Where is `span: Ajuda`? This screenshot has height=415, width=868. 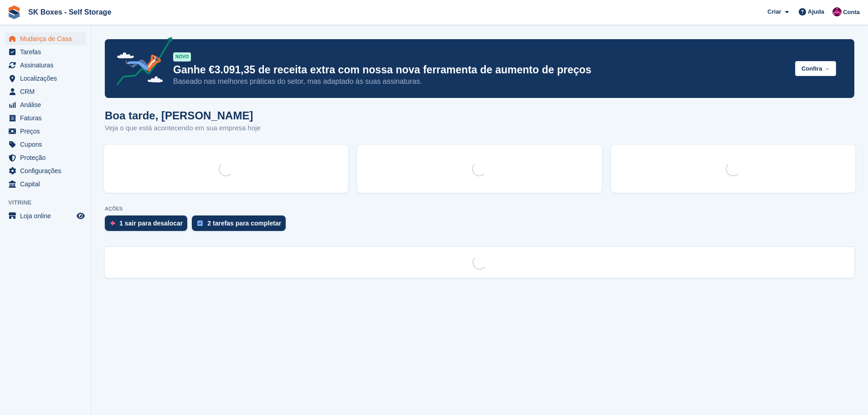
span: Ajuda is located at coordinates (816, 12).